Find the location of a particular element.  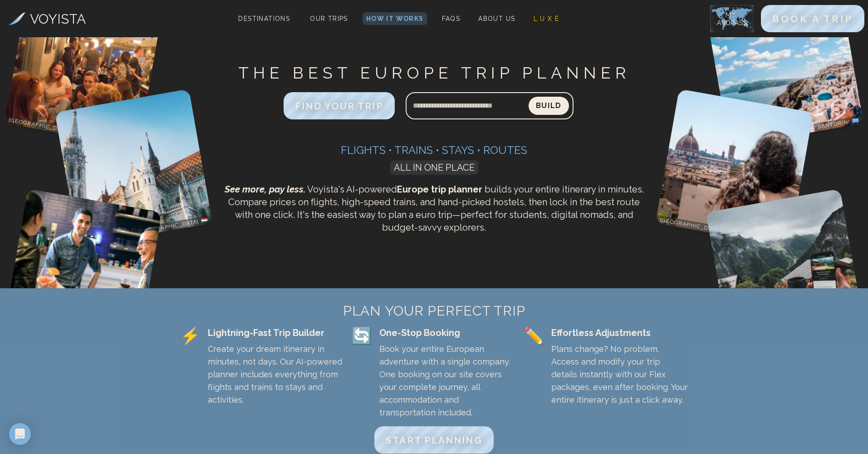

p: Plans change? No problem. Access and modify your trip details instantly with our Flex packages, e... is located at coordinates (620, 374).